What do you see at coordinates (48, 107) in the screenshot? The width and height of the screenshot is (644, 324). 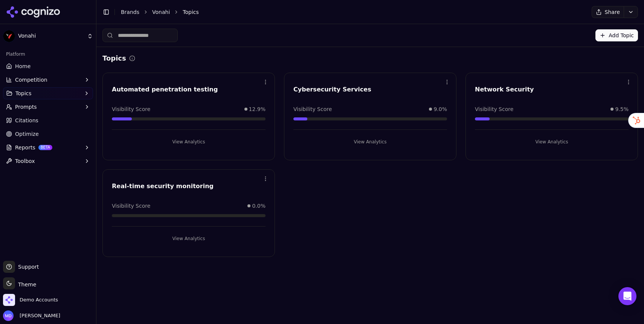 I see `button: Prompts` at bounding box center [48, 107].